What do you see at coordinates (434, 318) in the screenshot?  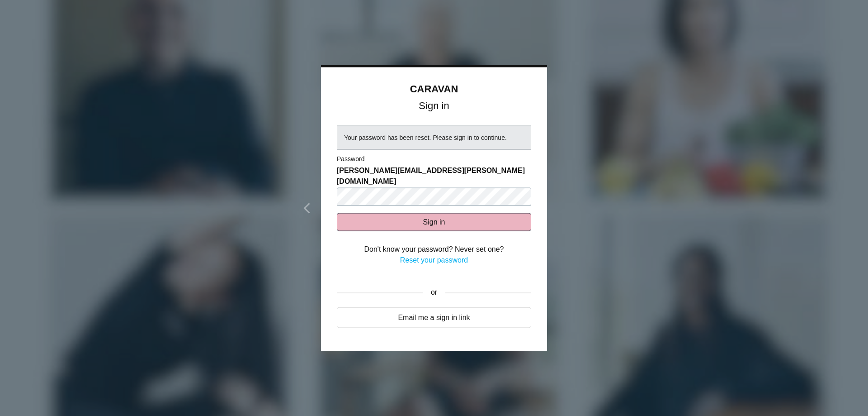 I see `a: Email me a sign in link` at bounding box center [434, 318].